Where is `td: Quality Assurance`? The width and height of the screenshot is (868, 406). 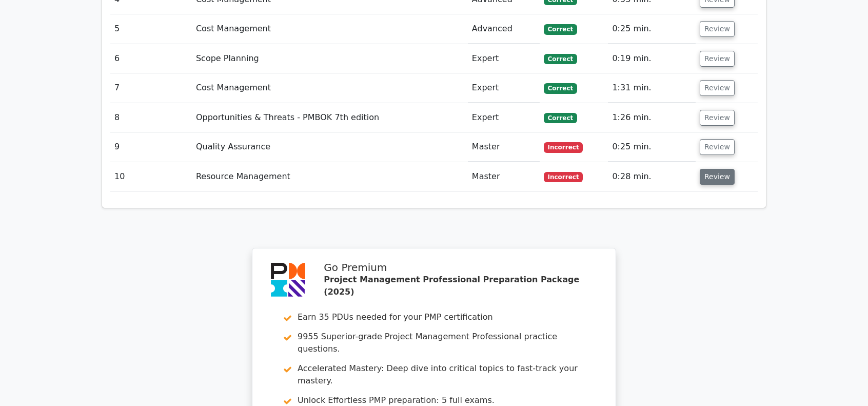
td: Quality Assurance is located at coordinates (330, 147).